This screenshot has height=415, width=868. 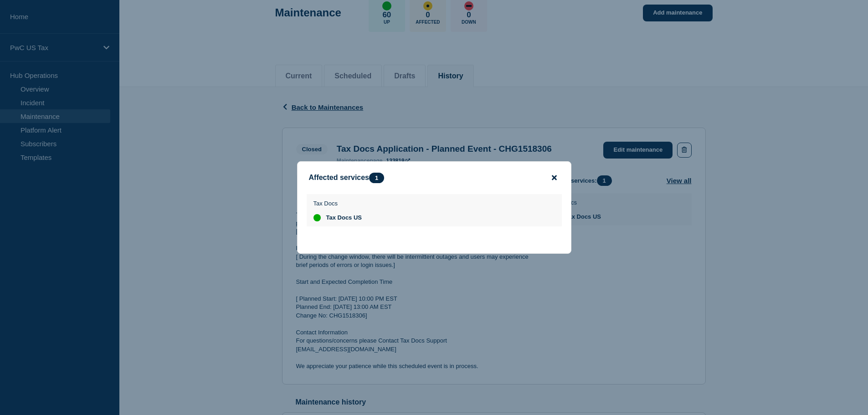 What do you see at coordinates (344, 218) in the screenshot?
I see `span: Tax Docs US` at bounding box center [344, 218].